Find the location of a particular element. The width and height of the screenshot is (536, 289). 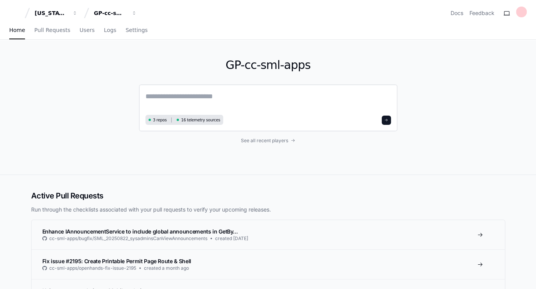

span: Pull Requests is located at coordinates (52, 30).